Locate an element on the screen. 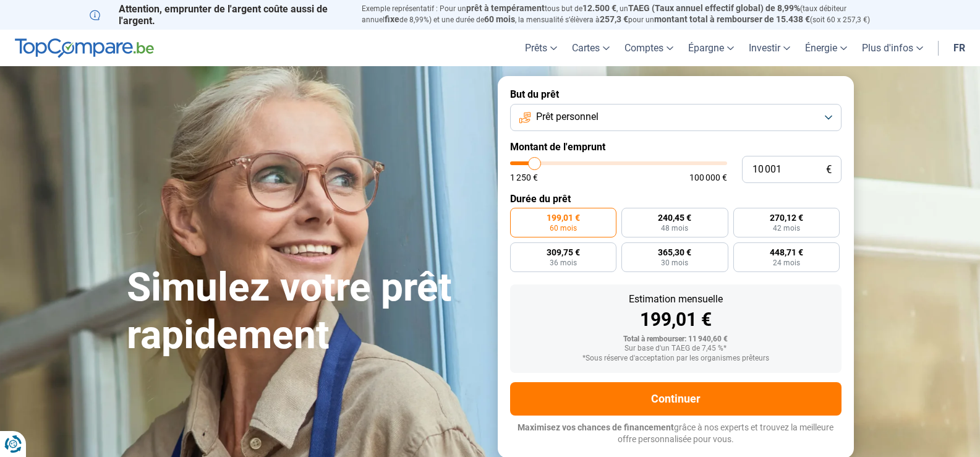 This screenshot has width=980, height=457. label: But du prêt is located at coordinates (676, 94).